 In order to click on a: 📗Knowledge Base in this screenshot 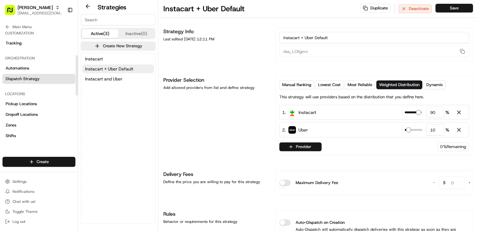, I will do `click(27, 94)`.